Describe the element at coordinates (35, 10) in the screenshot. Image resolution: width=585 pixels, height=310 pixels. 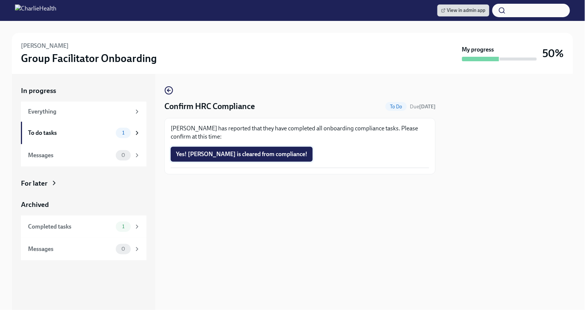
I see `img: CharlieHealth` at that location.